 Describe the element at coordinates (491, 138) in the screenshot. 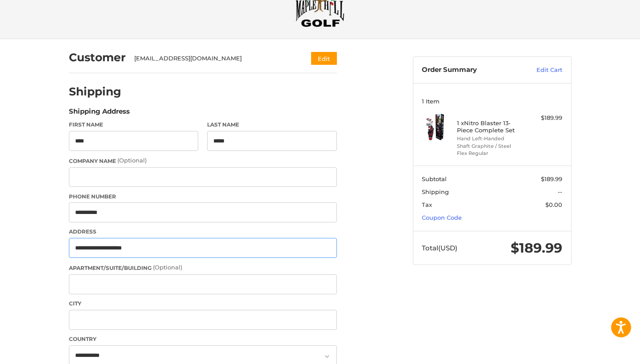

I see `li: Hand Left-Handed` at that location.